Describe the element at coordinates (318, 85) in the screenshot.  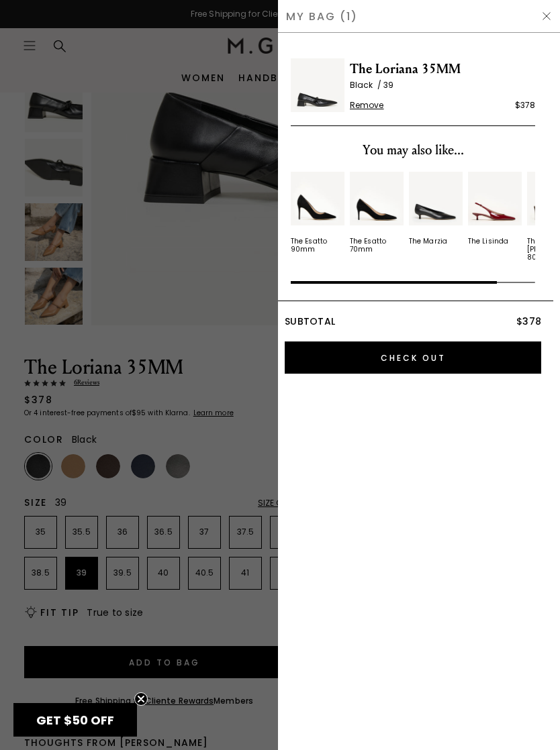
I see `img: The Loriana 35MM` at that location.